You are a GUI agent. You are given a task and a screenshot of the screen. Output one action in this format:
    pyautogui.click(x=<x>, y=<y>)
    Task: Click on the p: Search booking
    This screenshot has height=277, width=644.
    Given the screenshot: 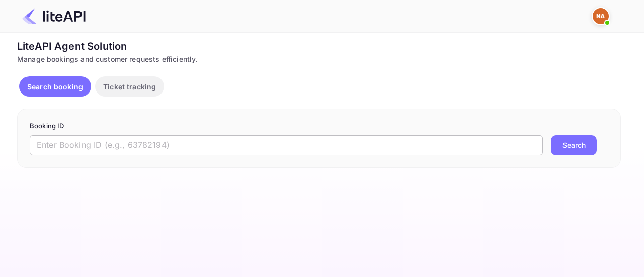 What is the action you would take?
    pyautogui.click(x=55, y=86)
    